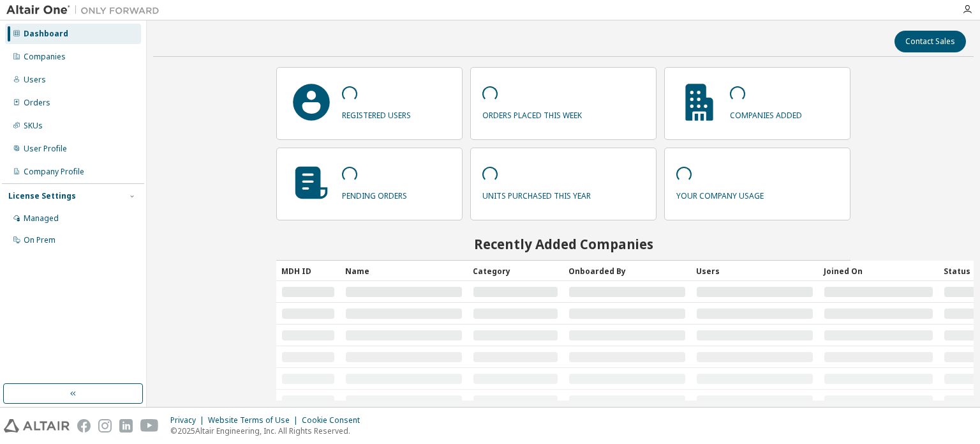 The image size is (980, 444). Describe the element at coordinates (33, 126) in the screenshot. I see `div: SKUs` at that location.